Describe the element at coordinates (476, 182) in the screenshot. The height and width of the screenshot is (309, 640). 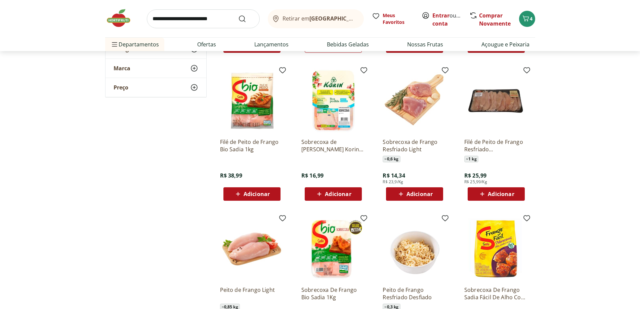
I see `span: R$ 25,99/Kg` at that location.